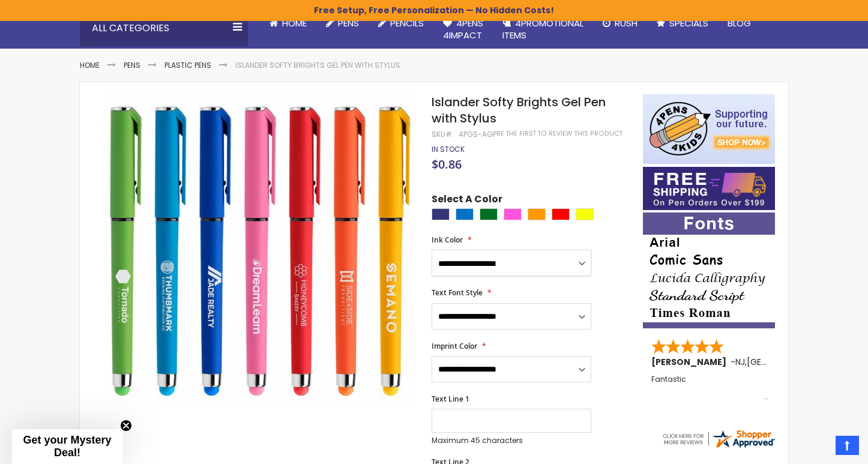 This screenshot has height=464, width=868. What do you see at coordinates (561, 214) in the screenshot?
I see `div: Red` at bounding box center [561, 214].